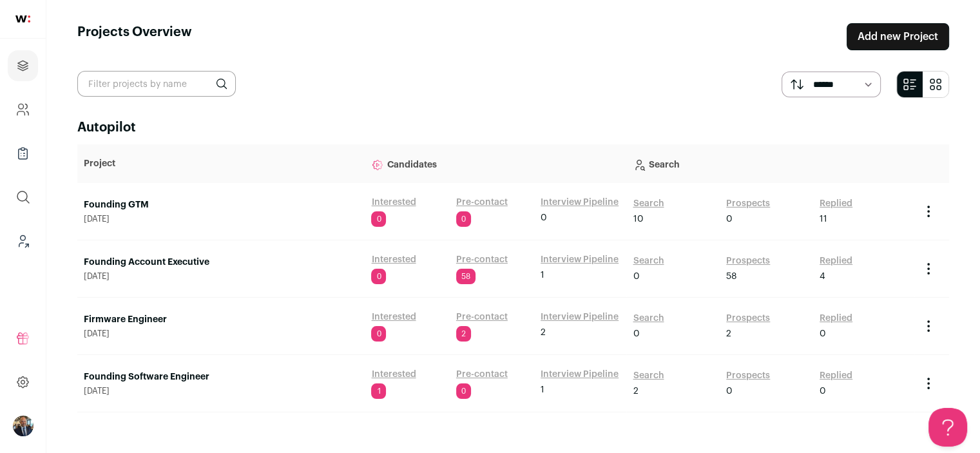  I want to click on a: Projects, so click(23, 66).